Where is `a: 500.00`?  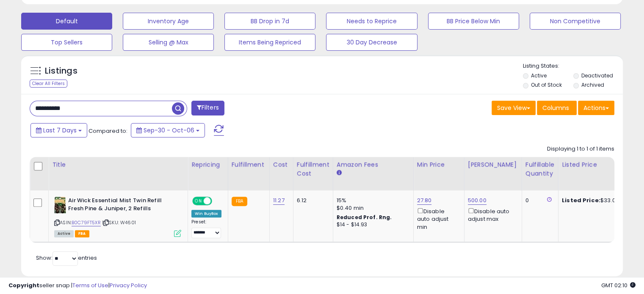
a: 500.00 is located at coordinates (477, 201).